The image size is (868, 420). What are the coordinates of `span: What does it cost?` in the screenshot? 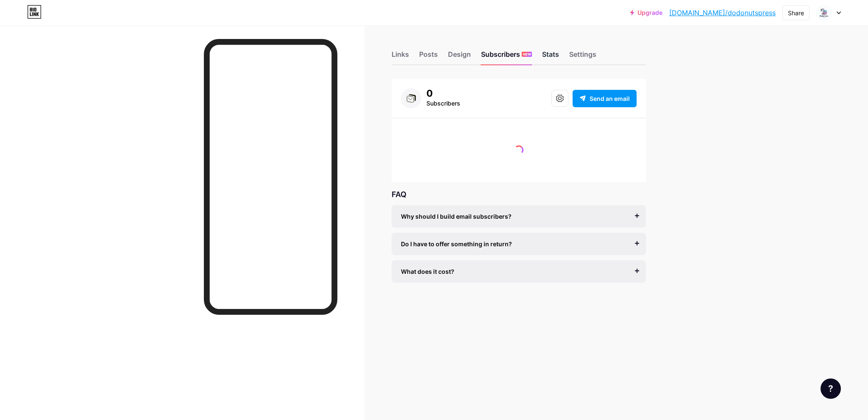 It's located at (428, 271).